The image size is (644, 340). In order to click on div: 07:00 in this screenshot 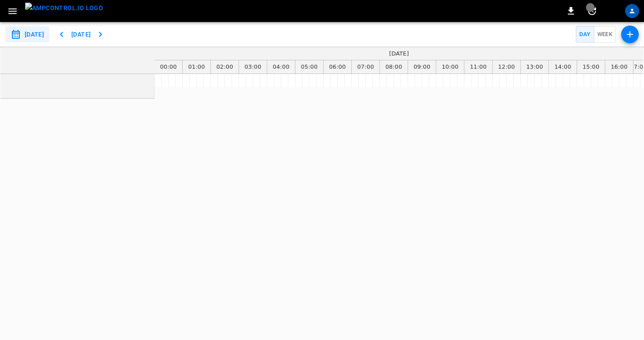, I will do `click(366, 67)`.